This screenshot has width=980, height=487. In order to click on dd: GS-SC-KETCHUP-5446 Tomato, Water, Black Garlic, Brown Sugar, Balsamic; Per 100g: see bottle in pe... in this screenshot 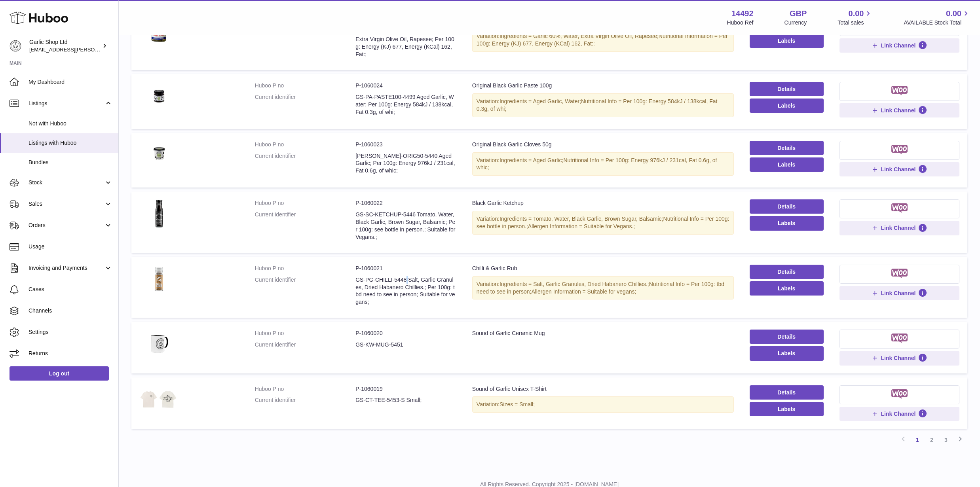, I will do `click(406, 226)`.